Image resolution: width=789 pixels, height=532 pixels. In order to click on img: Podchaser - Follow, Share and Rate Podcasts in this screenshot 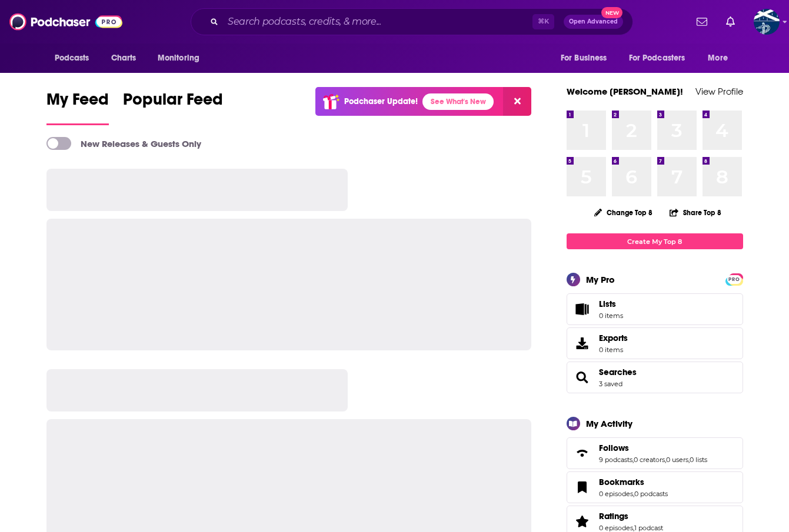, I will do `click(66, 22)`.